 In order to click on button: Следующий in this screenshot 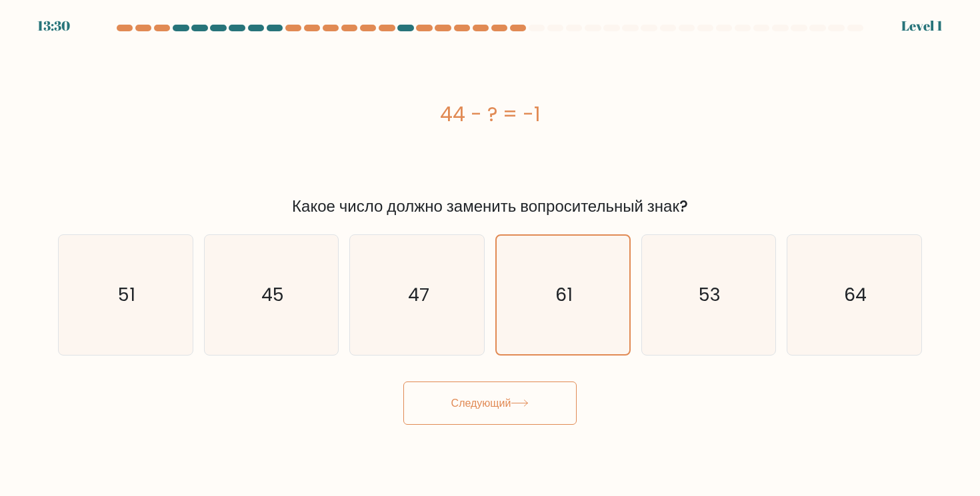, I will do `click(490, 403)`.